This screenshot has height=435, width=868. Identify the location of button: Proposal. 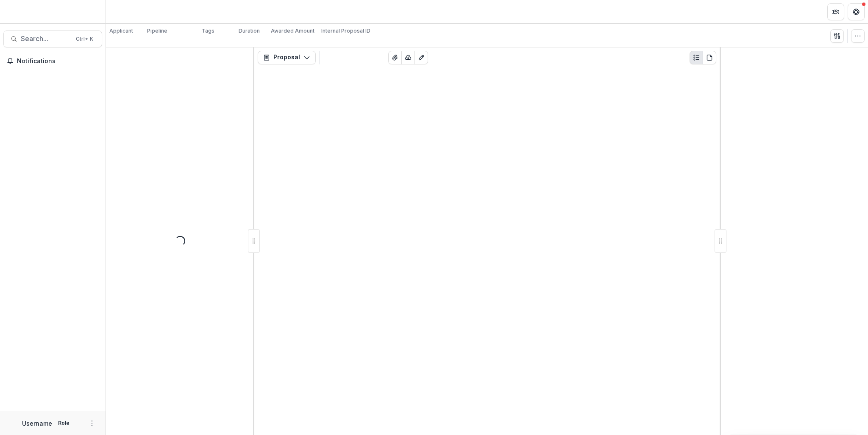
(287, 58).